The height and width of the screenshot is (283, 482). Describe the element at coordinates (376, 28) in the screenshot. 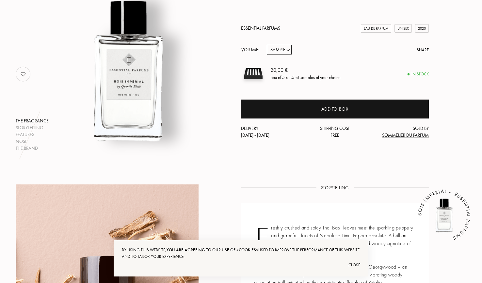

I see `div: Eau de Parfum` at that location.